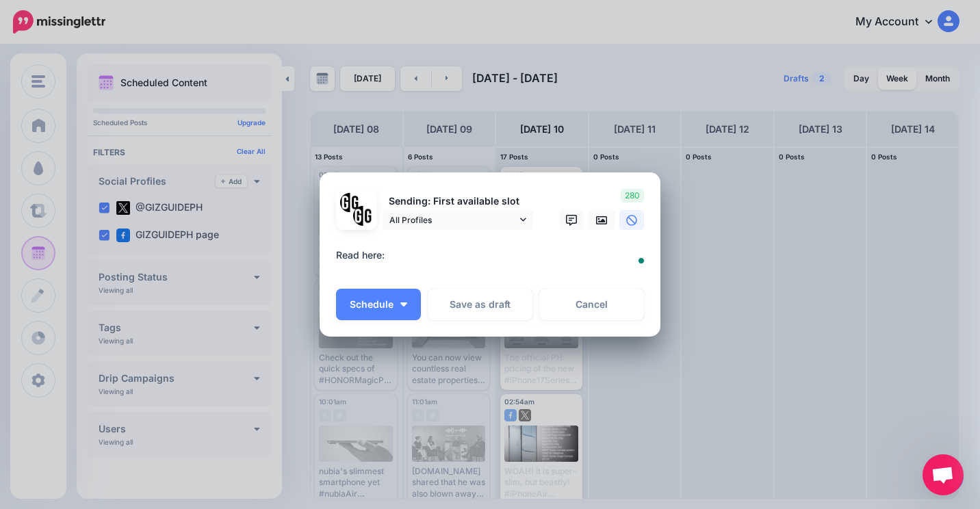 Image resolution: width=980 pixels, height=509 pixels. I want to click on button: Schedule, so click(378, 304).